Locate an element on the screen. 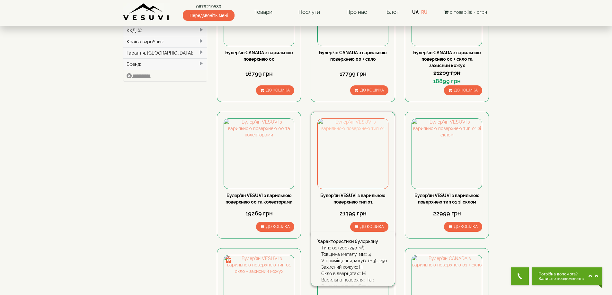  a: Булер'ян VESUVI з варильною поверхнею 00 та колекторами is located at coordinates (259, 199).